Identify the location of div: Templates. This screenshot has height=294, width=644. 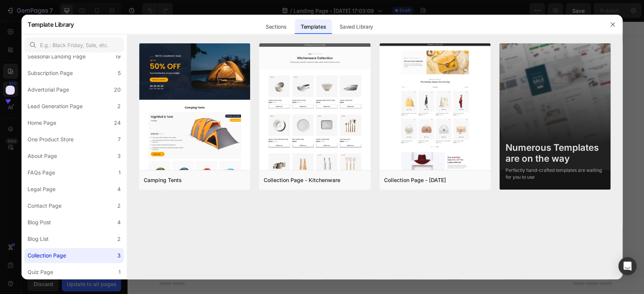
(313, 27).